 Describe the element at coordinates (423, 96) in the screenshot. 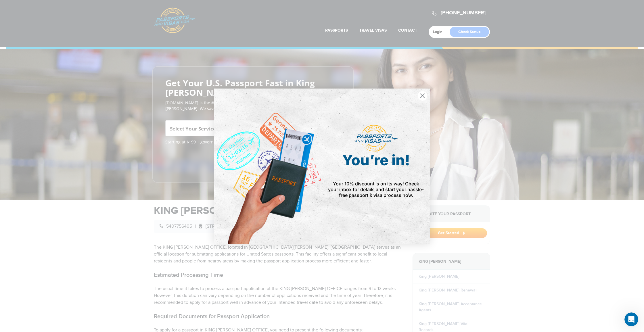

I see `button: Close dialog` at that location.